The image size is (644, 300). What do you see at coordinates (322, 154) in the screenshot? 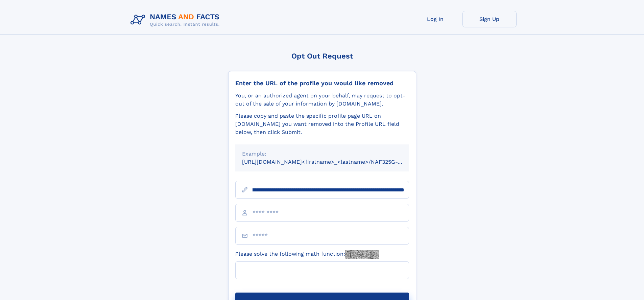
I see `div: Example:` at bounding box center [322, 154].